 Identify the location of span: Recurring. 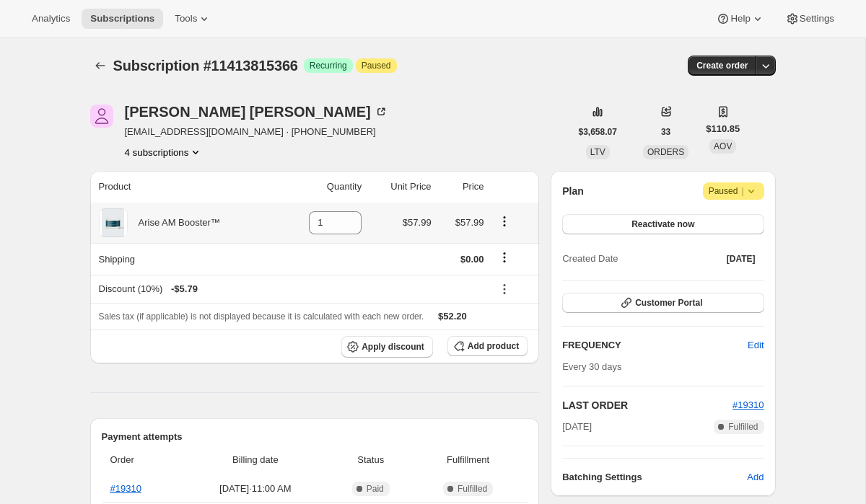
(328, 65).